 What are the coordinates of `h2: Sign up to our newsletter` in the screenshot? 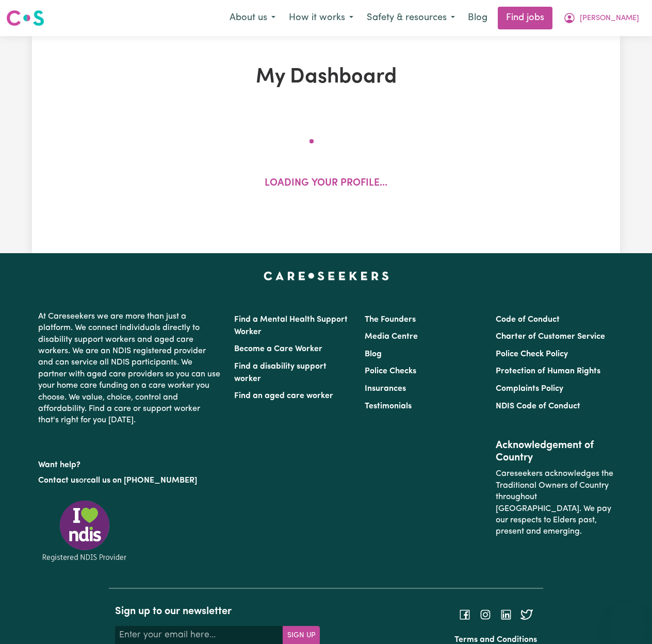 It's located at (217, 612).